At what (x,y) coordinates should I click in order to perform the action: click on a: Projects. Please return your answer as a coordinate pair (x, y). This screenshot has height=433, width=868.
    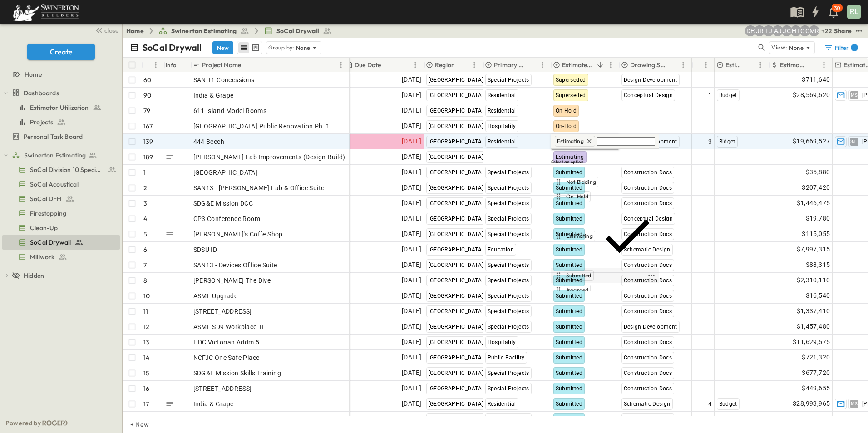
    Looking at the image, I should click on (60, 122).